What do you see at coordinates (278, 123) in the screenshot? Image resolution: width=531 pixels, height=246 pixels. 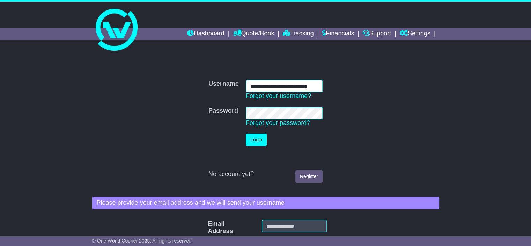 I see `a: Forgot your password?` at bounding box center [278, 123].